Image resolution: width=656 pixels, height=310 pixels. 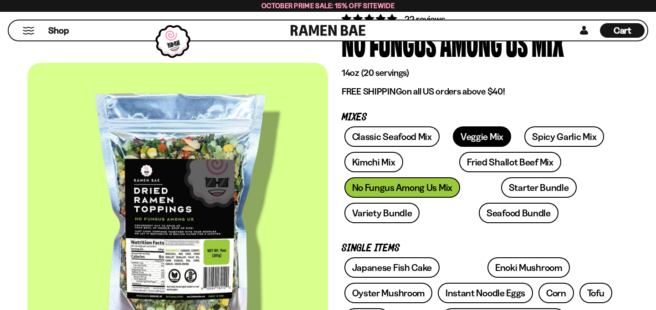 I want to click on a: Fried Shallot Beef Mix, so click(x=509, y=162).